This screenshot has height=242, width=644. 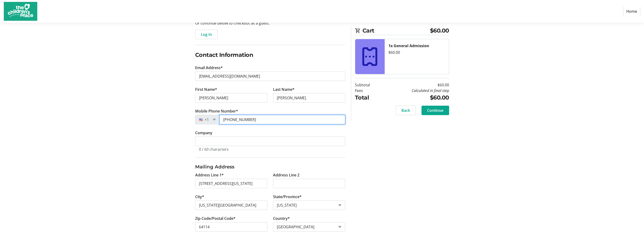 What do you see at coordinates (286, 175) in the screenshot?
I see `label: Address Line 2` at bounding box center [286, 175].